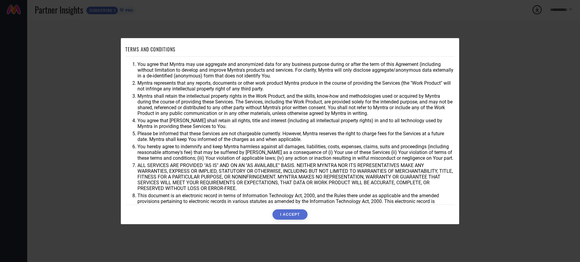 The image size is (580, 262). What do you see at coordinates (150, 49) in the screenshot?
I see `h1: TERMS AND CONDITIONS` at bounding box center [150, 49].